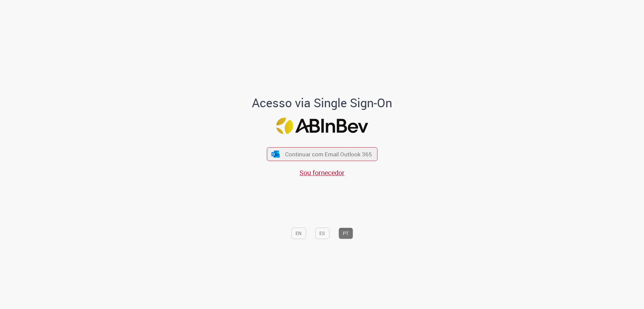 The image size is (644, 309). I want to click on button: ícone Azure/Microsoft 360 Continuar com Email Outlook 365, so click(322, 154).